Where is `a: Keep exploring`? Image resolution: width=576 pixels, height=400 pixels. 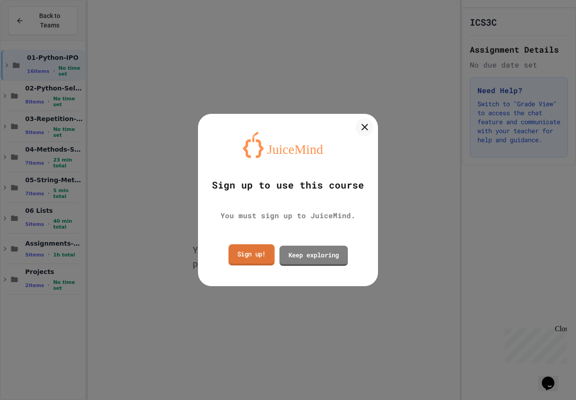
a: Keep exploring is located at coordinates (314, 256).